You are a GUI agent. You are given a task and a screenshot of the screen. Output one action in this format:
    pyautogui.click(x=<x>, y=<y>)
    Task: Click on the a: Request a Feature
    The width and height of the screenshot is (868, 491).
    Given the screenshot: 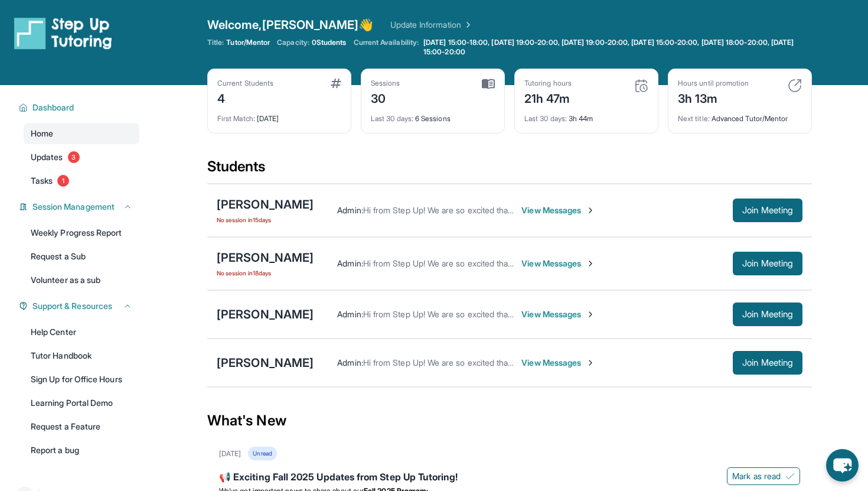 What is the action you would take?
    pyautogui.click(x=82, y=427)
    